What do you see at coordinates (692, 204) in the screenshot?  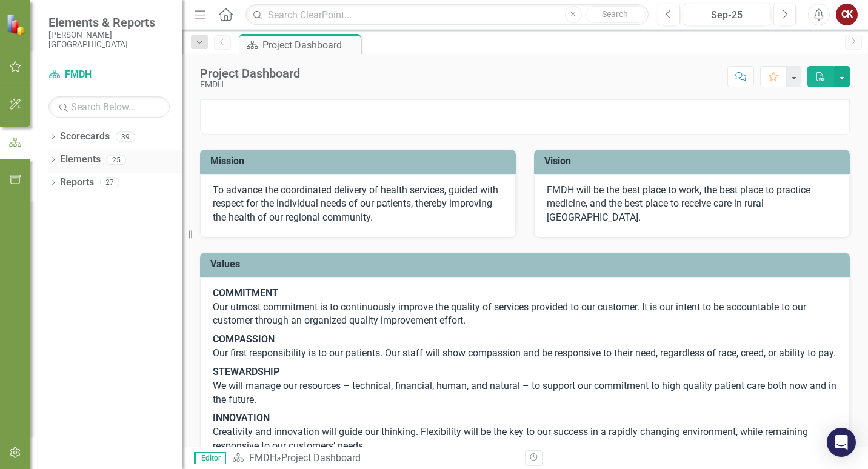 I see `p: FMDH will be the best place to work, the best place to practice medicine, and the best place to r...` at bounding box center [692, 204].